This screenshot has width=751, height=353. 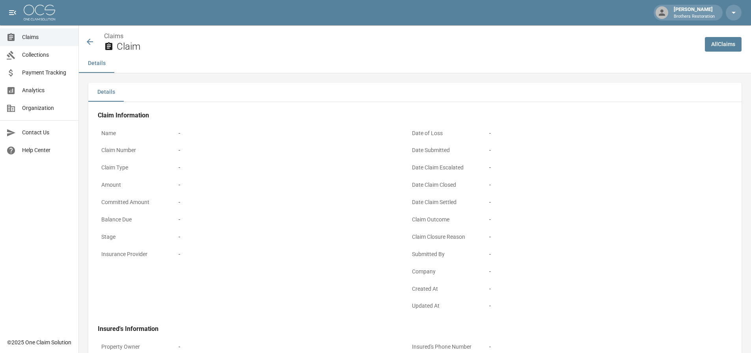 I want to click on p: Date Submitted, so click(x=444, y=150).